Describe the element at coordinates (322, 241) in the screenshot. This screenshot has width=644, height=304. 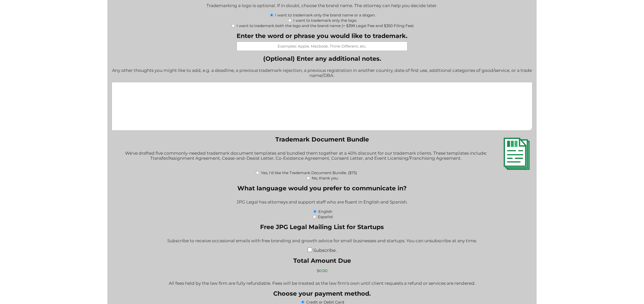
I see `div: Subscribe to receive occasional emails with free branding and growth advice for small businesses ...` at that location.